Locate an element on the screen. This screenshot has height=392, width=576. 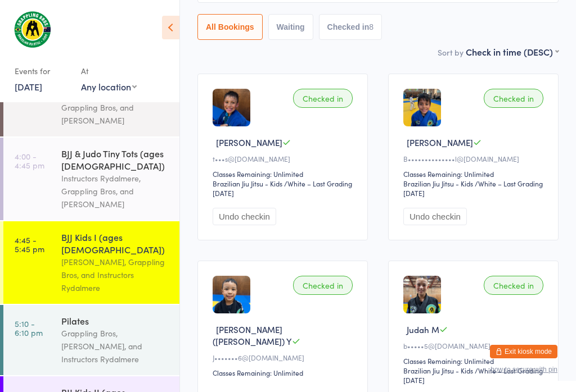
button: Waiting is located at coordinates (291, 27).